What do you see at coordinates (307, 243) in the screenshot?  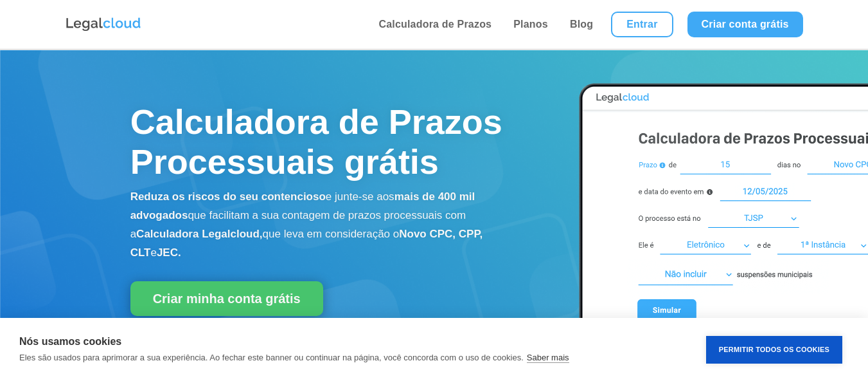 I see `b: Novo CPC, CPP, CLT` at bounding box center [307, 243].